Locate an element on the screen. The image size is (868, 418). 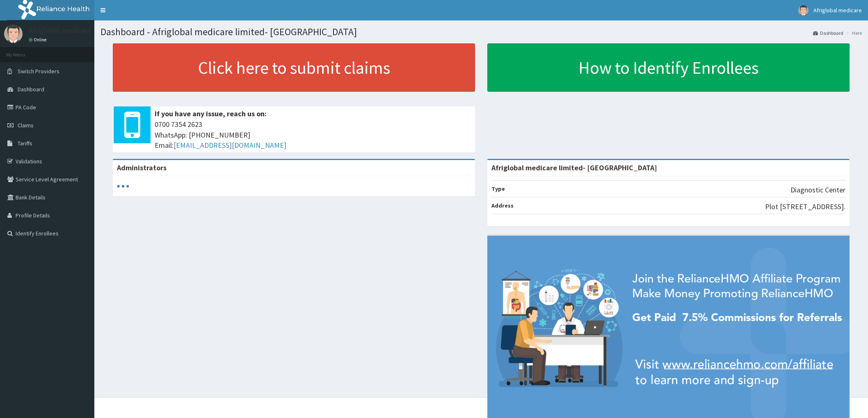
span: Dashboard is located at coordinates (30, 90).